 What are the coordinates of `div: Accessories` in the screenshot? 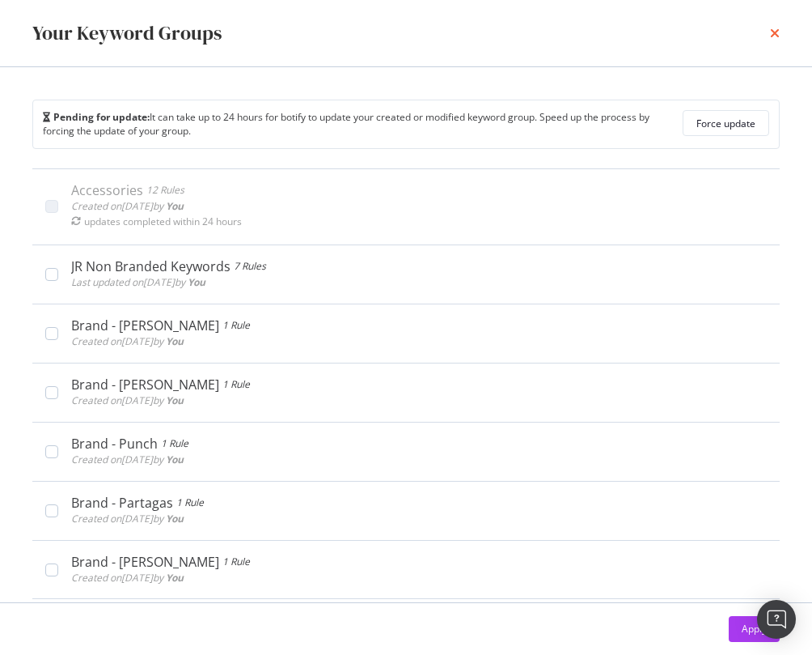 It's located at (107, 190).